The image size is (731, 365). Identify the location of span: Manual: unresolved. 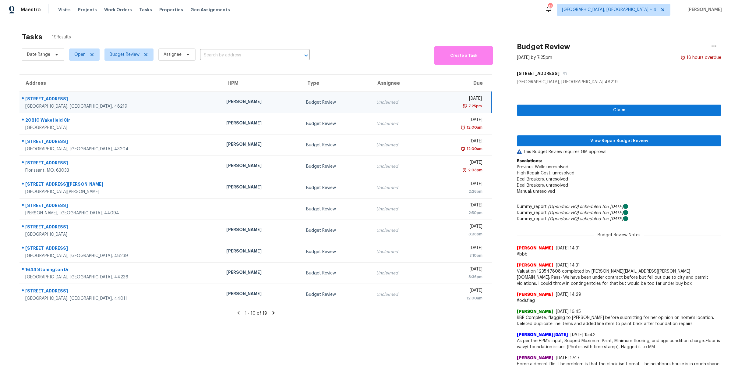
(536, 191).